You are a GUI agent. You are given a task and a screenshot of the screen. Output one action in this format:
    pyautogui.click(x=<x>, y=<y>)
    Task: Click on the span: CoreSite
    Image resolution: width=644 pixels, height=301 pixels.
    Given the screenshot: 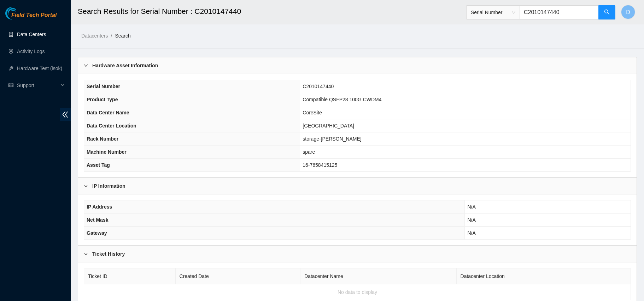 What is the action you would take?
    pyautogui.click(x=312, y=113)
    